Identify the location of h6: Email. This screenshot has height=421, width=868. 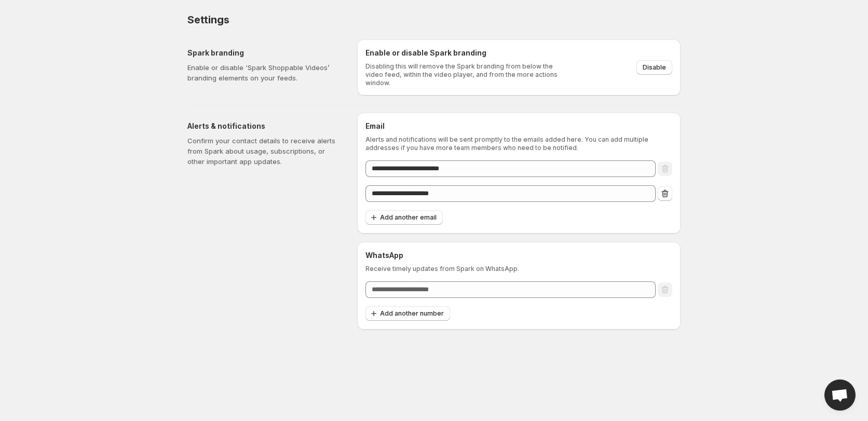
(519, 126).